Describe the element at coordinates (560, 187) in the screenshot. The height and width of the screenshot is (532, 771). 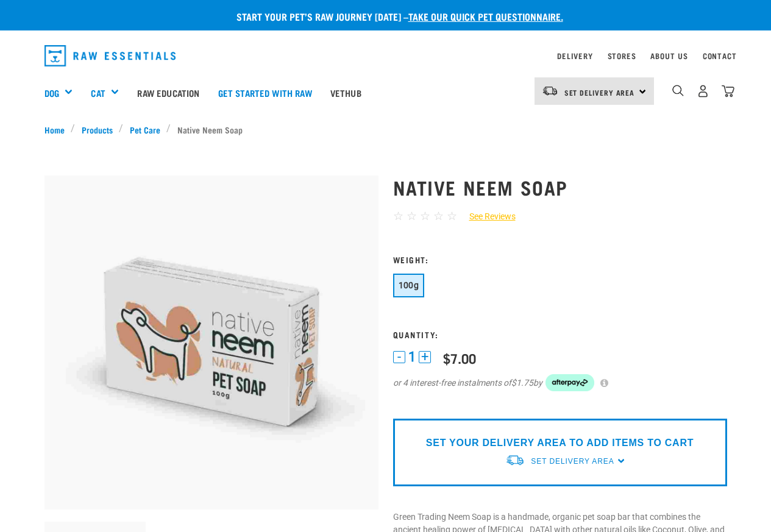
I see `h1: Native Neem Soap` at that location.